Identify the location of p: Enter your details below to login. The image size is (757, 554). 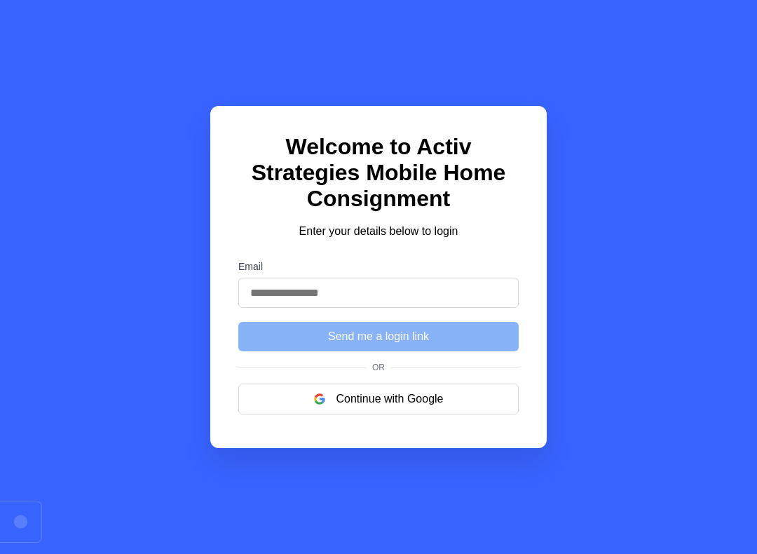
(379, 231).